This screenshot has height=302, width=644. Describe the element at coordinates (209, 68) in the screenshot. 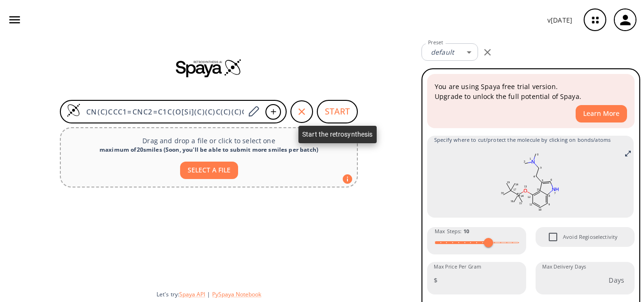

I see `img: Spaya logo` at that location.